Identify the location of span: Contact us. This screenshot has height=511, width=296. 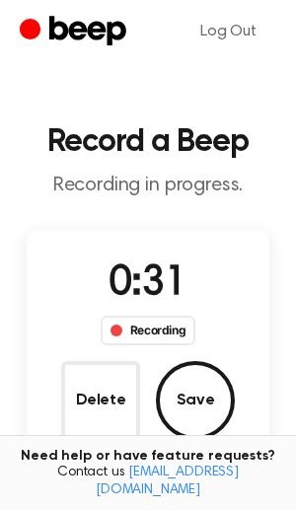
(148, 482).